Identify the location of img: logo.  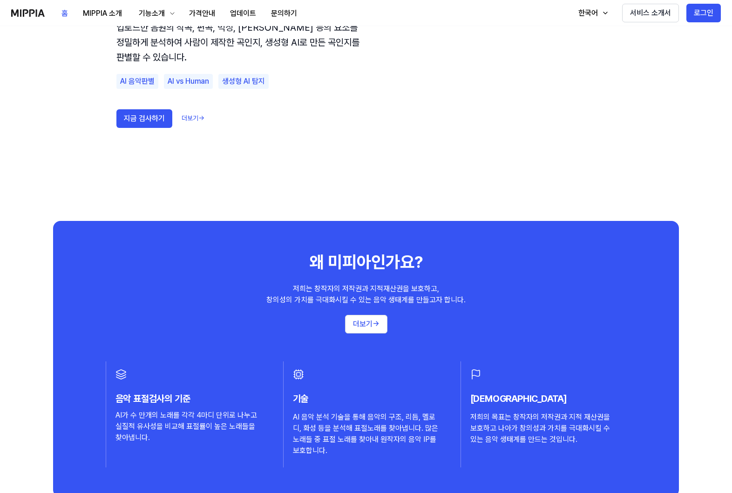
(28, 13).